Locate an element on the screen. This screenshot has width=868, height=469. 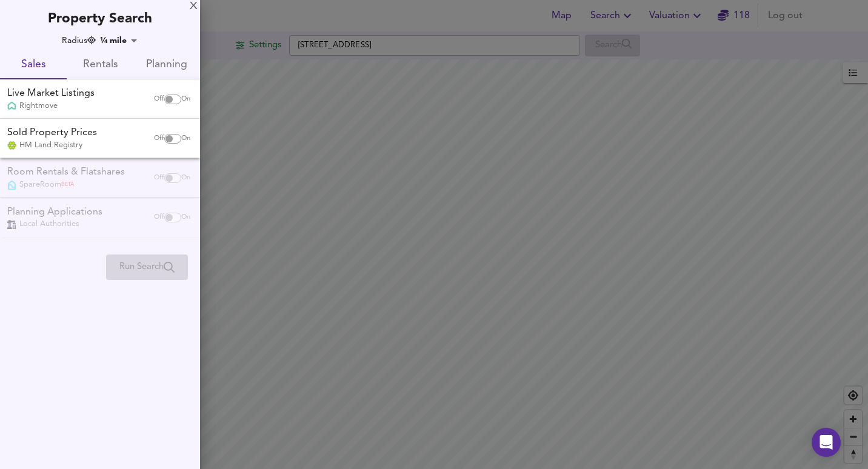
div: Live Market Listings is located at coordinates (51, 93).